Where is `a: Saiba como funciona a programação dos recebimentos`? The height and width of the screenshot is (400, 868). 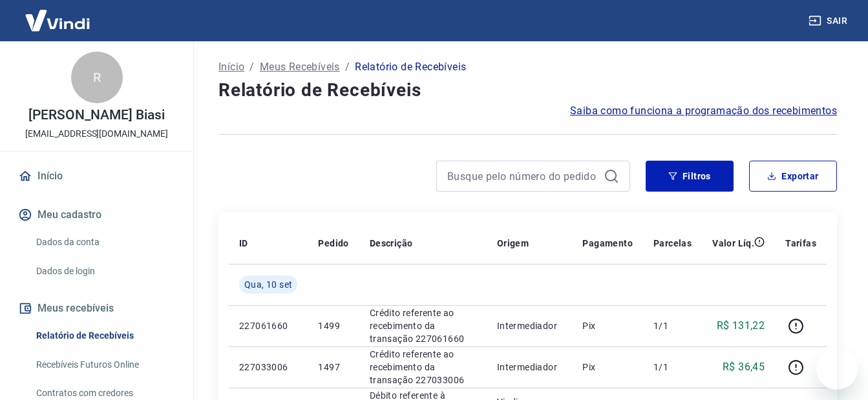 a: Saiba como funciona a programação dos recebimentos is located at coordinates (703, 111).